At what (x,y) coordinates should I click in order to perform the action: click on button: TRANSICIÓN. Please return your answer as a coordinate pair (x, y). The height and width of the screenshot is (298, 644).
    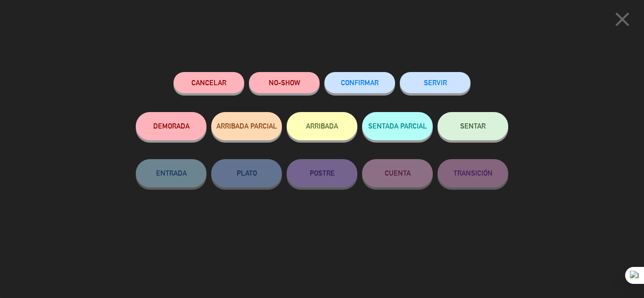
    Looking at the image, I should click on (472, 173).